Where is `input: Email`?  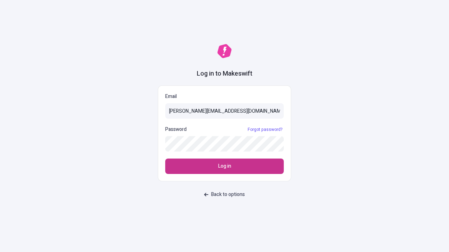 input: Email is located at coordinates (224, 111).